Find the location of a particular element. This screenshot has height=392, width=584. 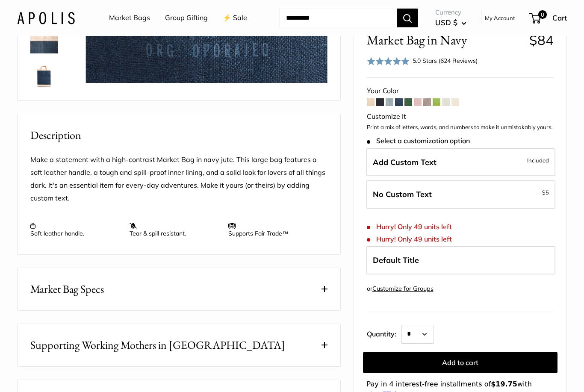

input: Search... is located at coordinates (338, 18).